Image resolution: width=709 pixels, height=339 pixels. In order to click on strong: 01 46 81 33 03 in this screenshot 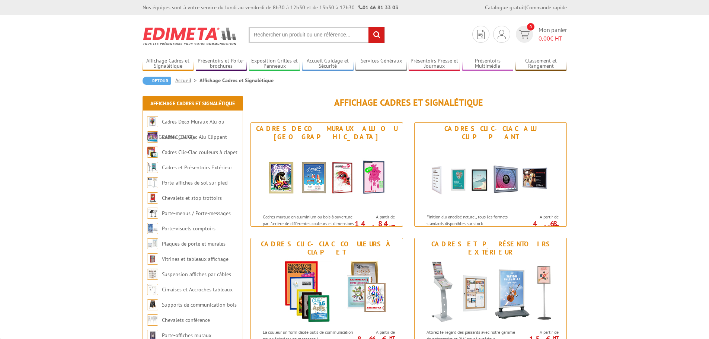, I will do `click(378, 7)`.